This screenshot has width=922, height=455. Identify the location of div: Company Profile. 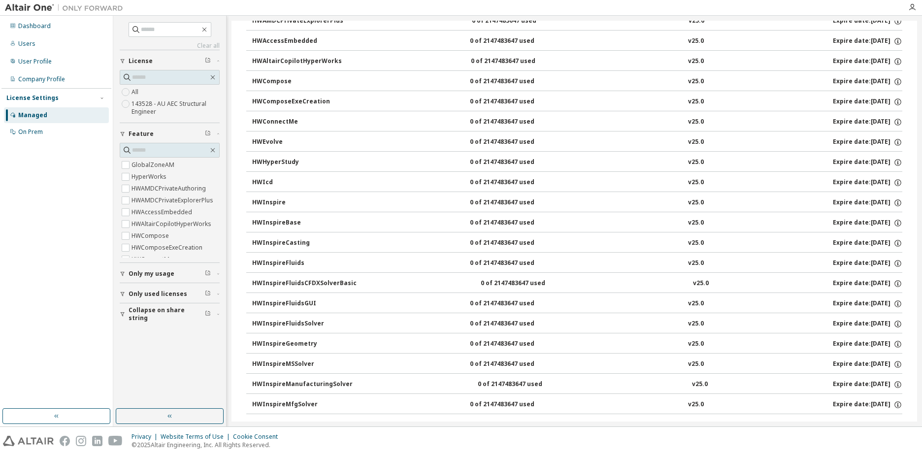
(41, 79).